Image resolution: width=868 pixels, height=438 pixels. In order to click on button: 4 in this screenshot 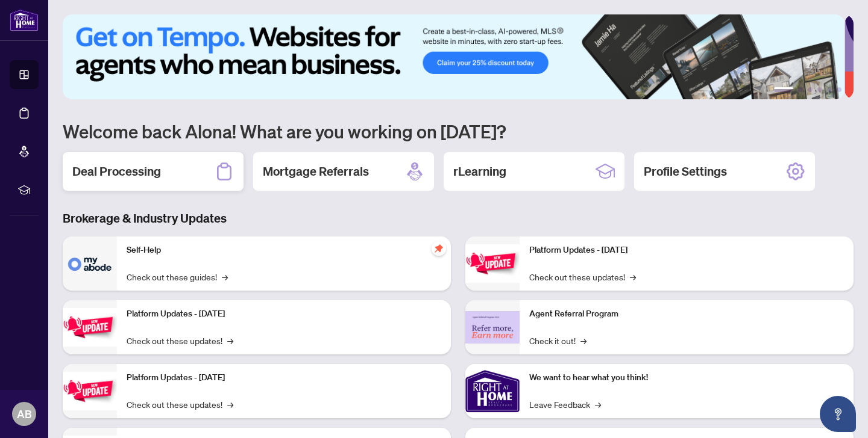, I will do `click(820, 90)`.